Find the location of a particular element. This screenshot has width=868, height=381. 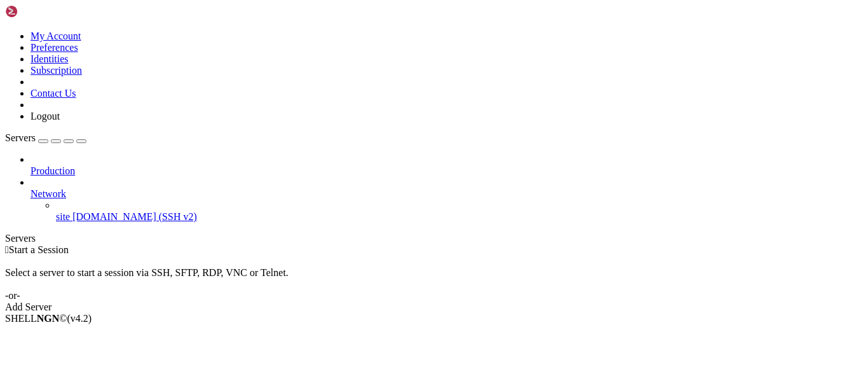

span: Servers is located at coordinates (21, 138).